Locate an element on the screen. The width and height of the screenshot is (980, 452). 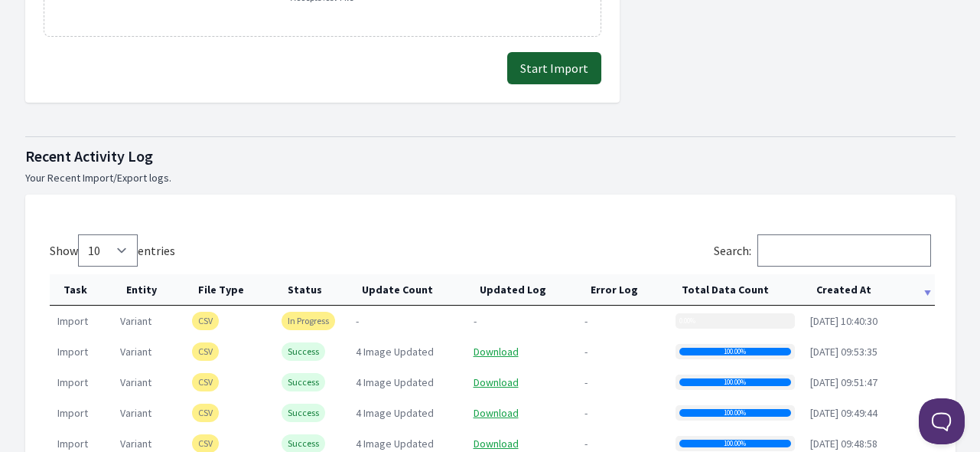
p: Your Recent Import/Export logs. is located at coordinates (490, 178).